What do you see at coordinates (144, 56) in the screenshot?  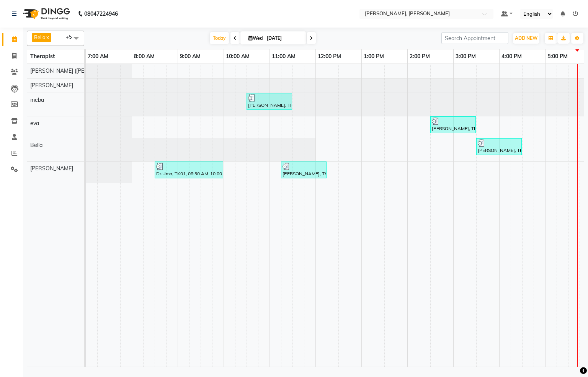 I see `a: 8:00 AM` at bounding box center [144, 56].